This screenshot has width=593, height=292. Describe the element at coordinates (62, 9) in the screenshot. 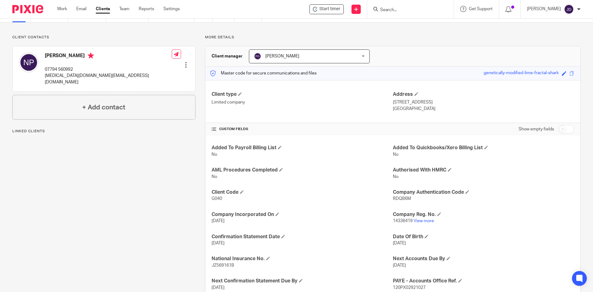

I see `a: Work` at that location.